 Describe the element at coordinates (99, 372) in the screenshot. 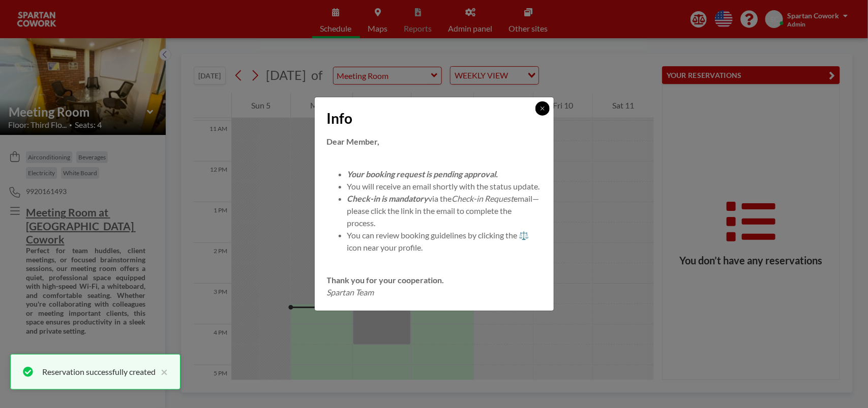

I see `div: Reservation successfully created` at that location.